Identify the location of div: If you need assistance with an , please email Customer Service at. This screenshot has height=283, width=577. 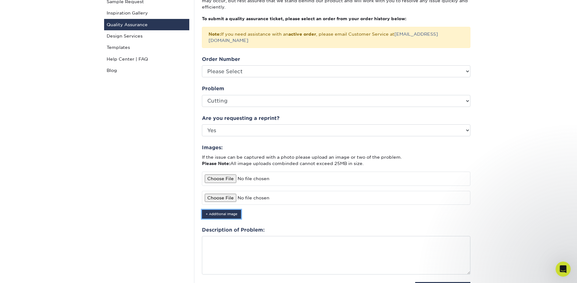
(336, 37).